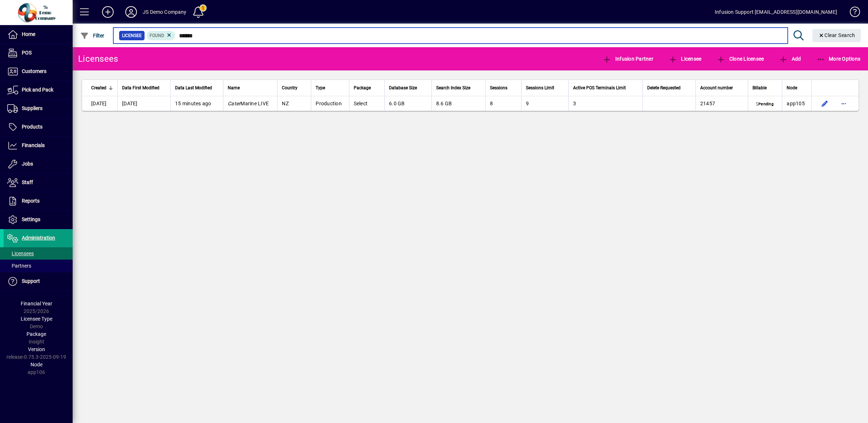 The height and width of the screenshot is (423, 868). What do you see at coordinates (321, 88) in the screenshot?
I see `span: Type` at bounding box center [321, 88].